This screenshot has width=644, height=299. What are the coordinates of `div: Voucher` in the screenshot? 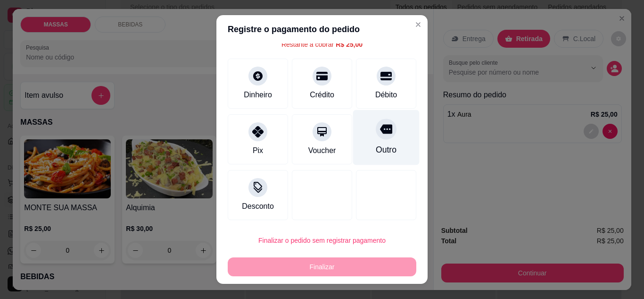 It's located at (322, 151).